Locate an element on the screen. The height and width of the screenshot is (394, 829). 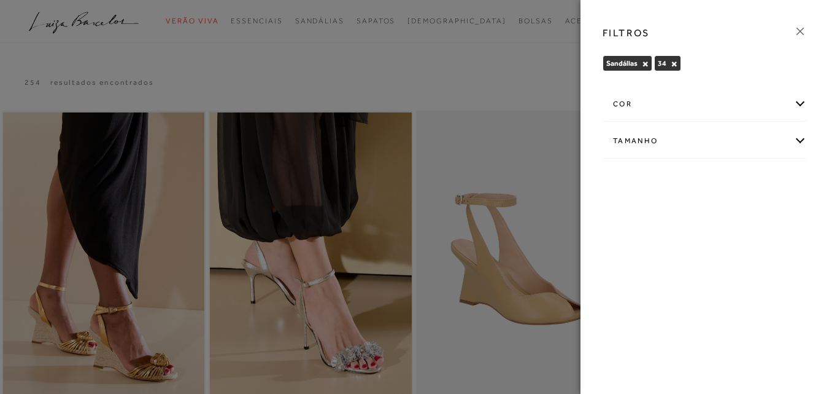
span: Sandálias is located at coordinates (622, 63).